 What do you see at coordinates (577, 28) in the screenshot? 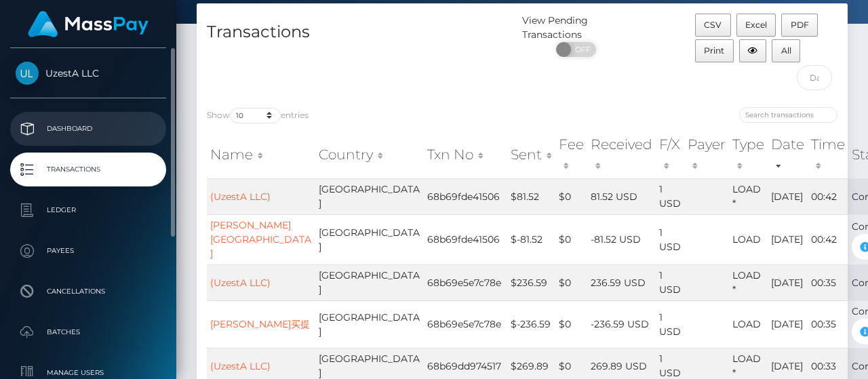
I see `div: View Pending Transactions` at bounding box center [577, 28].